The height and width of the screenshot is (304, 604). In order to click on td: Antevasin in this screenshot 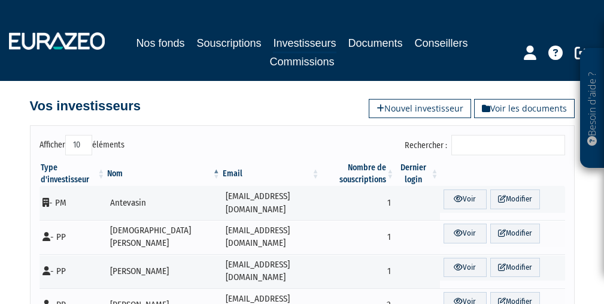, I will do `click(164, 202)`.